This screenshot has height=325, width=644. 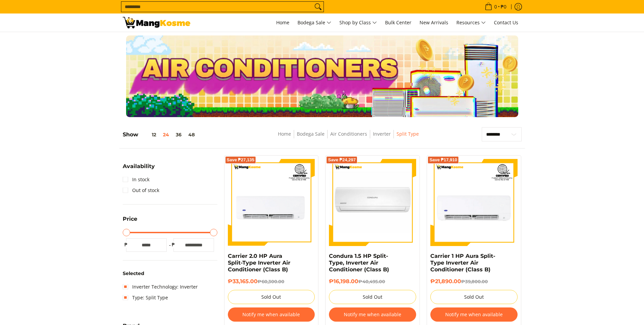 What do you see at coordinates (434, 22) in the screenshot?
I see `span: New Arrivals` at bounding box center [434, 22].